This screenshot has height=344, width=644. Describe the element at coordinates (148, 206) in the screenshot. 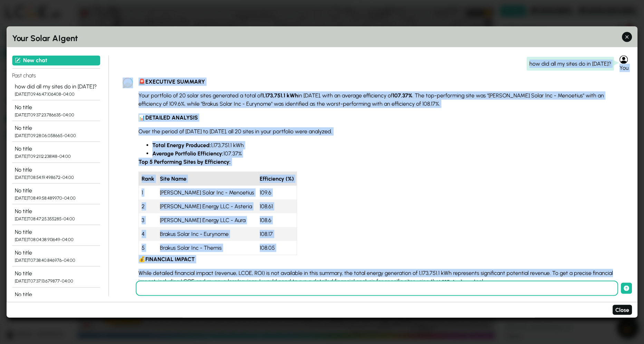

I see `td: 2` at that location.